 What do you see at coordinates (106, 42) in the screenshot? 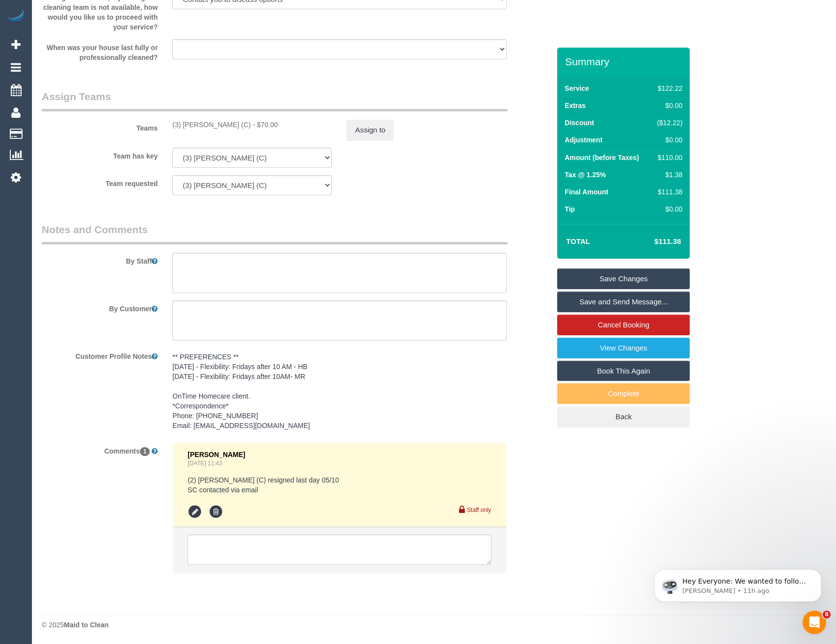
I see `p: Message from Ellie, sent 11h ago` at bounding box center [106, 42].